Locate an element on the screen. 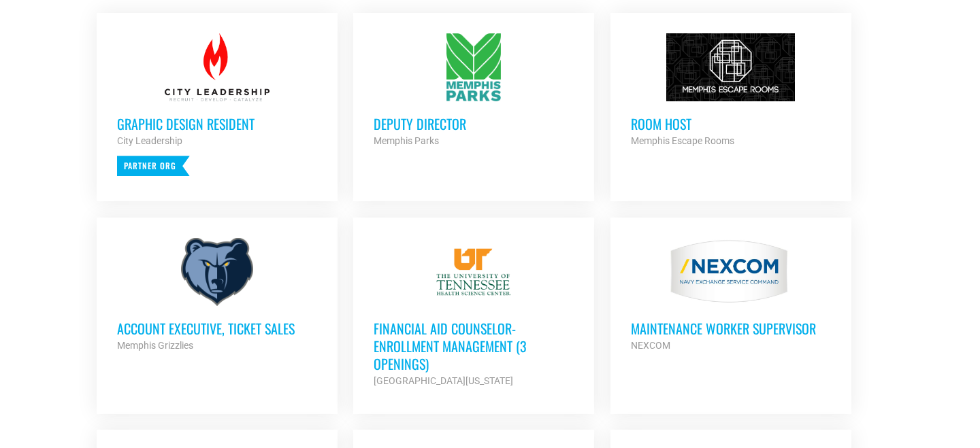 The width and height of the screenshot is (980, 448). strong: City Leadership is located at coordinates (150, 141).